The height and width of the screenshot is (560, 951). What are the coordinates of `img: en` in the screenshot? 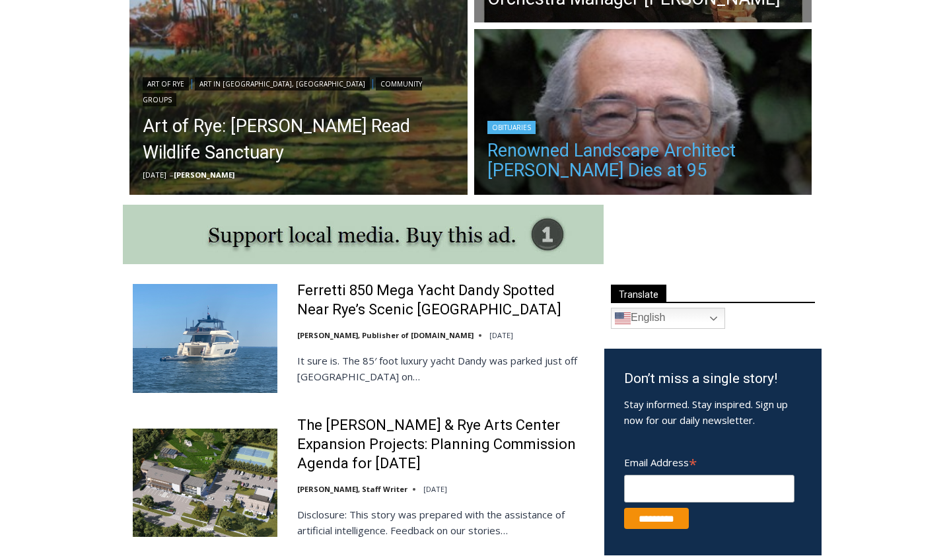 It's located at (622, 318).